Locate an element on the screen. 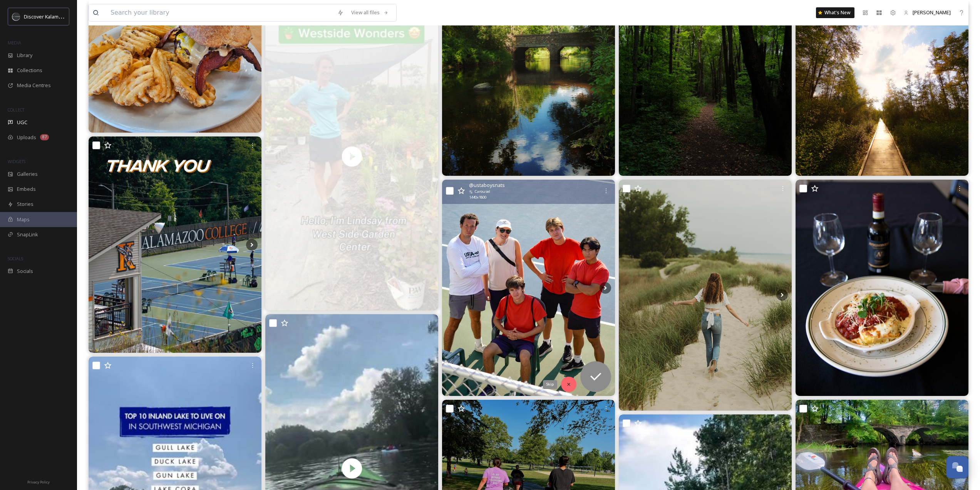 This screenshot has width=980, height=490. span: Embeds is located at coordinates (26, 189).